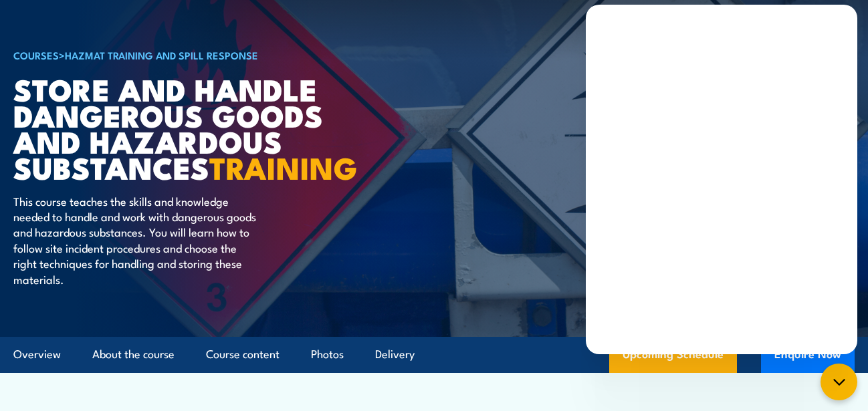 Image resolution: width=868 pixels, height=411 pixels. What do you see at coordinates (133, 354) in the screenshot?
I see `a: About the course` at bounding box center [133, 354].